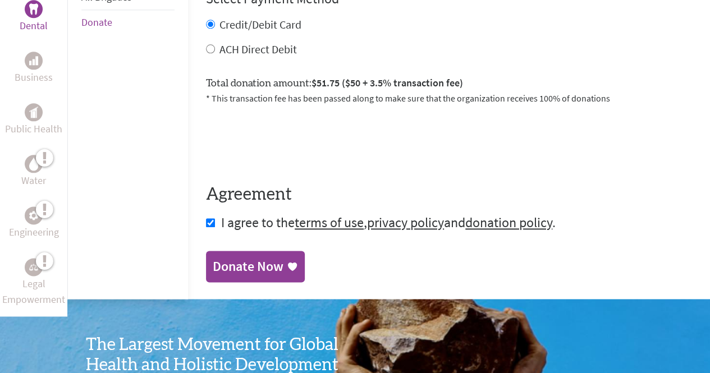 Image resolution: width=710 pixels, height=373 pixels. I want to click on a: Donate Now, so click(255, 267).